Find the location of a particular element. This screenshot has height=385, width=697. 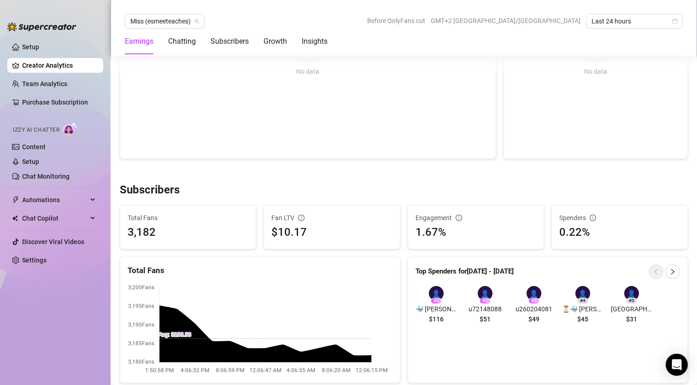

div: Earnings is located at coordinates (139, 41).